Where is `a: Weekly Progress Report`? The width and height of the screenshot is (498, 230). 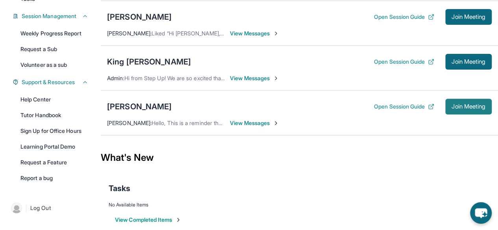 a: Weekly Progress Report is located at coordinates (54, 33).